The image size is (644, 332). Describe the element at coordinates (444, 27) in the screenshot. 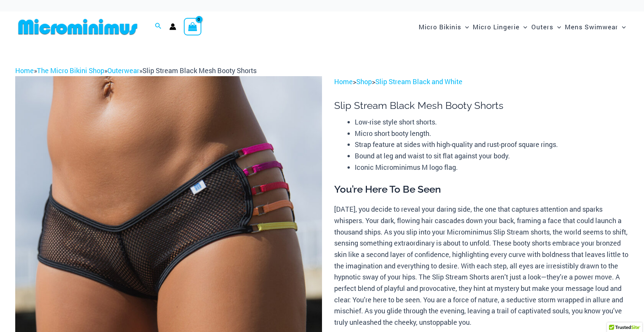

I see `a: Micro BikinisMenu ToggleMenu Toggle` at that location.